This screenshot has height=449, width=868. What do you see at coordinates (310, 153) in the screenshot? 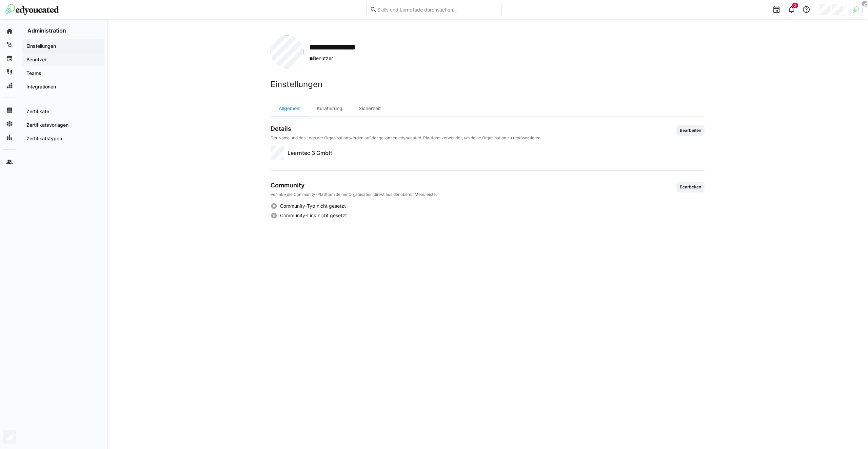
I see `span: Learntec 3 GmbH` at bounding box center [310, 153].